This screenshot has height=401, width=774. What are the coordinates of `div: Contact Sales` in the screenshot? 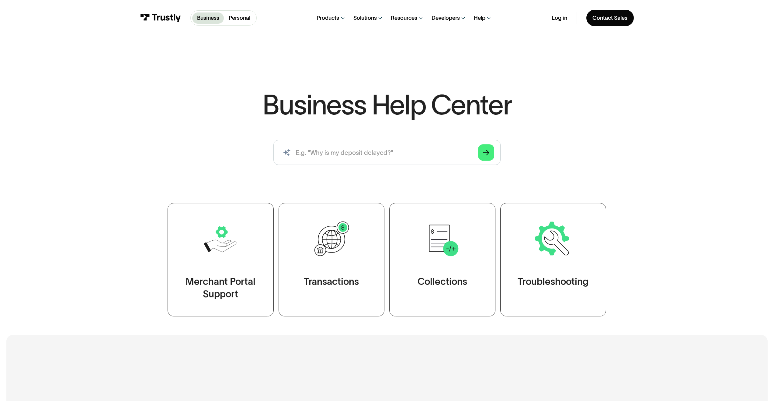 It's located at (610, 18).